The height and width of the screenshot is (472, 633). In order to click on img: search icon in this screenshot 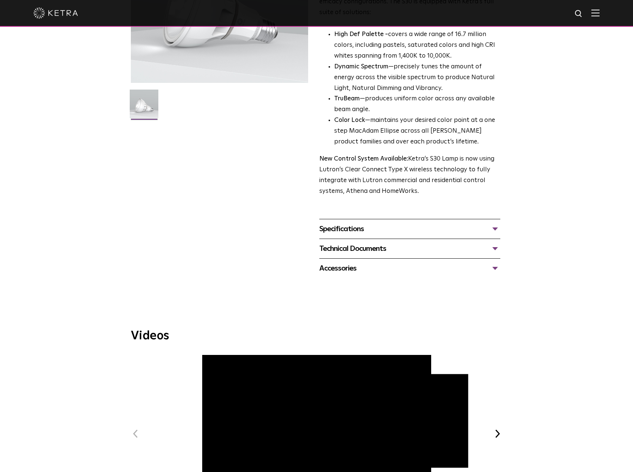, I will do `click(578, 14)`.